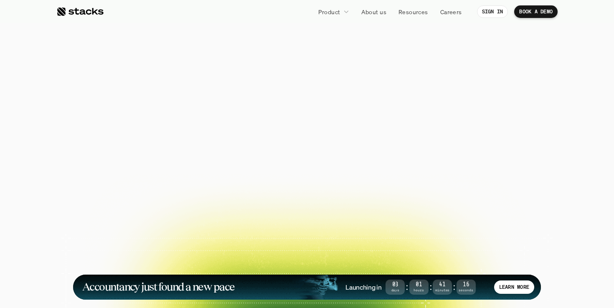 This screenshot has height=308, width=614. Describe the element at coordinates (158, 287) in the screenshot. I see `h1: Accountancy just found a new pace` at that location.